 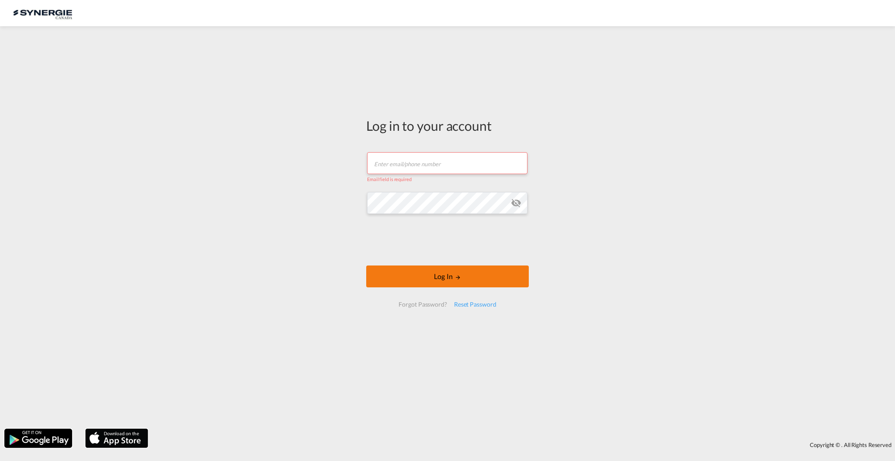 What do you see at coordinates (38, 438) in the screenshot?
I see `img: google.png` at bounding box center [38, 438].